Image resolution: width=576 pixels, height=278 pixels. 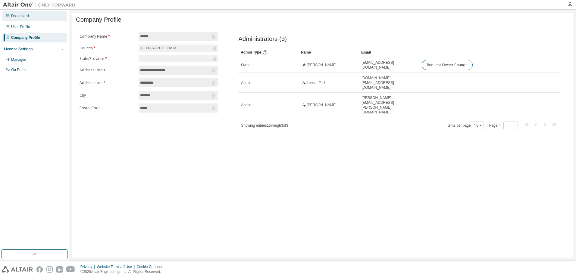 I want to click on button: Request Owner Change, so click(x=447, y=65).